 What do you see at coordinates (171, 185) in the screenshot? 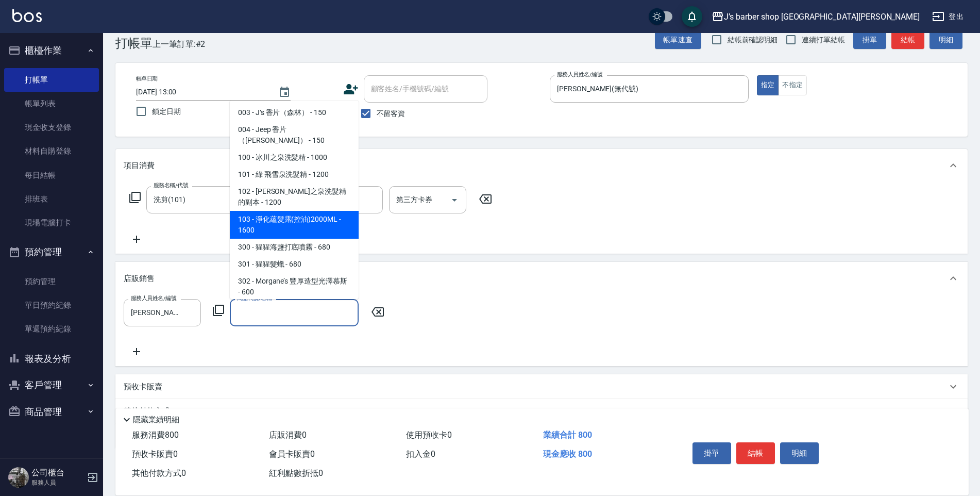
I see `label: 服務名稱/代號` at bounding box center [171, 185].